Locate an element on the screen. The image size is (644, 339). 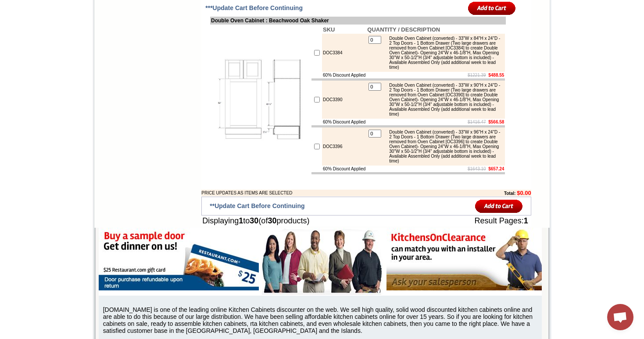
td: Black Pearl Shaker is located at coordinates (166, 45).